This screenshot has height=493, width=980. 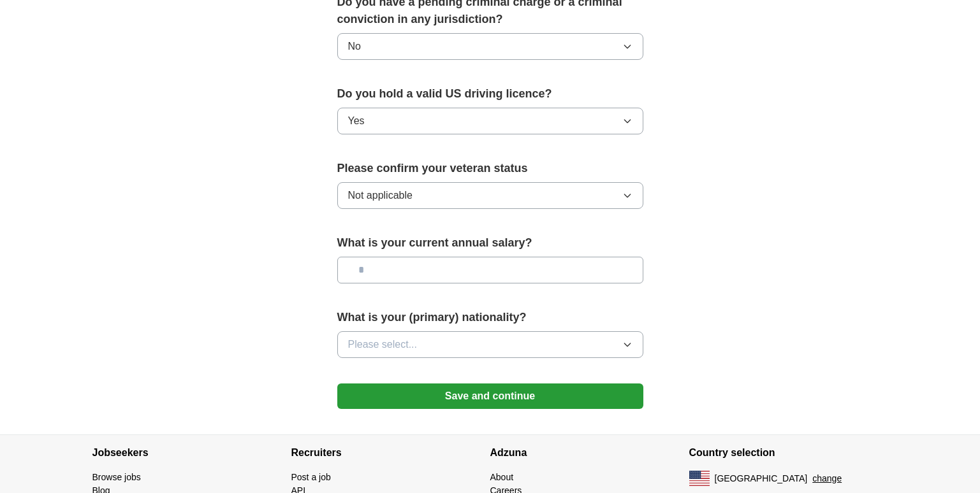 I want to click on span: No, so click(x=355, y=47).